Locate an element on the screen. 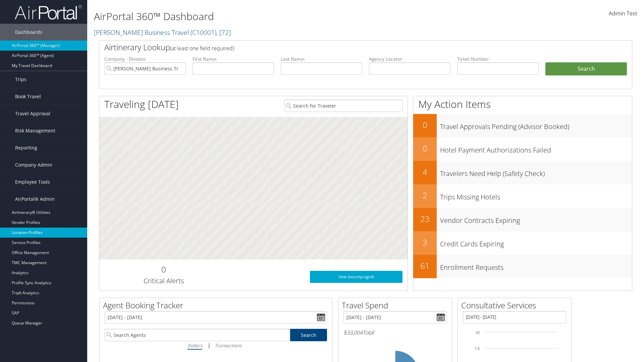 This screenshot has width=644, height=362. h3: Travel Approvals Pending (Advisor Booked) is located at coordinates (536, 125).